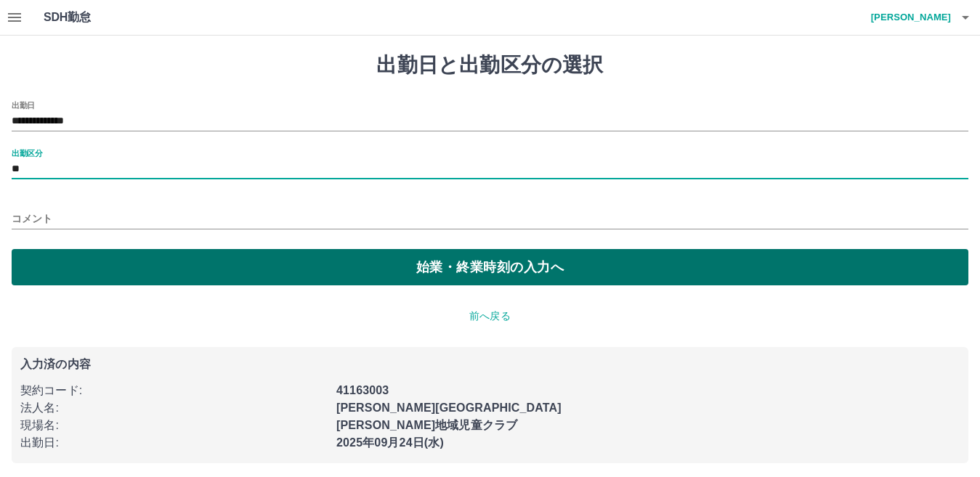 Image resolution: width=980 pixels, height=477 pixels. I want to click on p: 入力済の内容, so click(490, 365).